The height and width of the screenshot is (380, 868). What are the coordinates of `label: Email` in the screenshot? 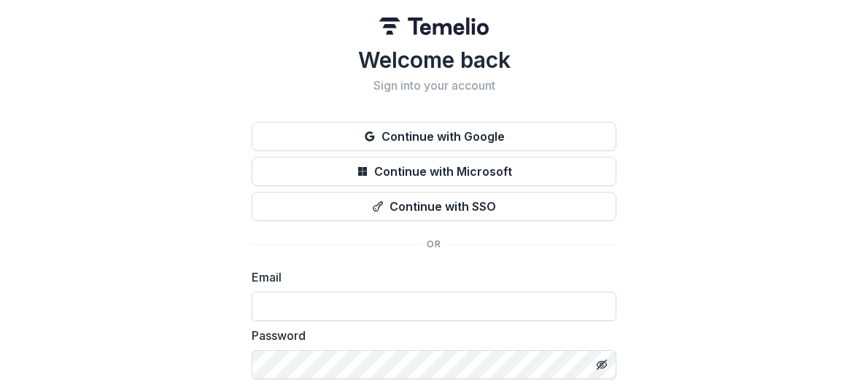 It's located at (429, 277).